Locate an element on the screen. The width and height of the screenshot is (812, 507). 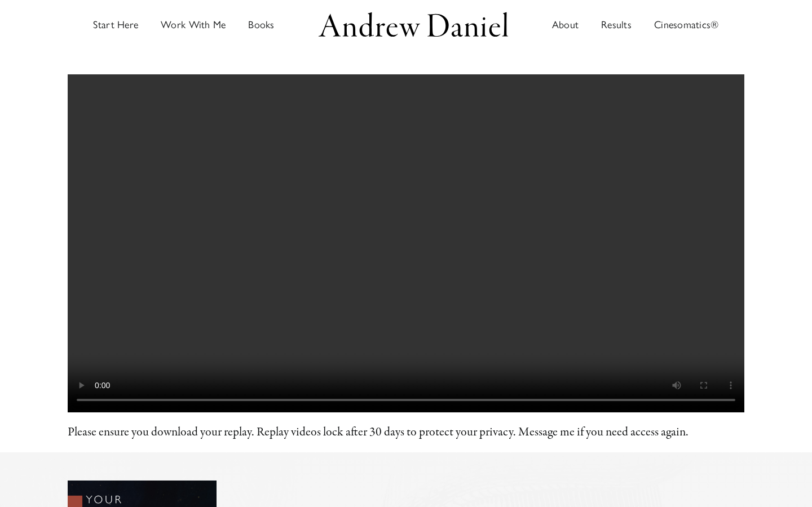
span: About is located at coordinates (565, 24).